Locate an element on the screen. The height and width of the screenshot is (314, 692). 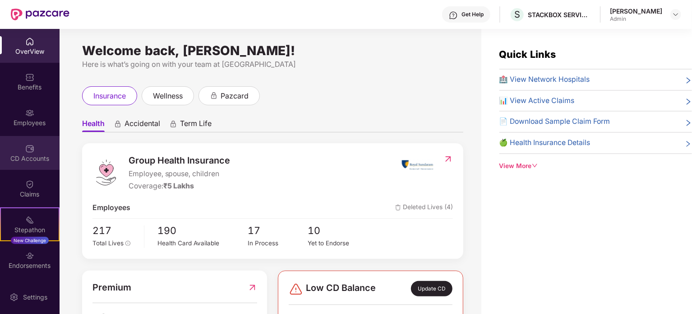
div: Settings is located at coordinates (35, 297).